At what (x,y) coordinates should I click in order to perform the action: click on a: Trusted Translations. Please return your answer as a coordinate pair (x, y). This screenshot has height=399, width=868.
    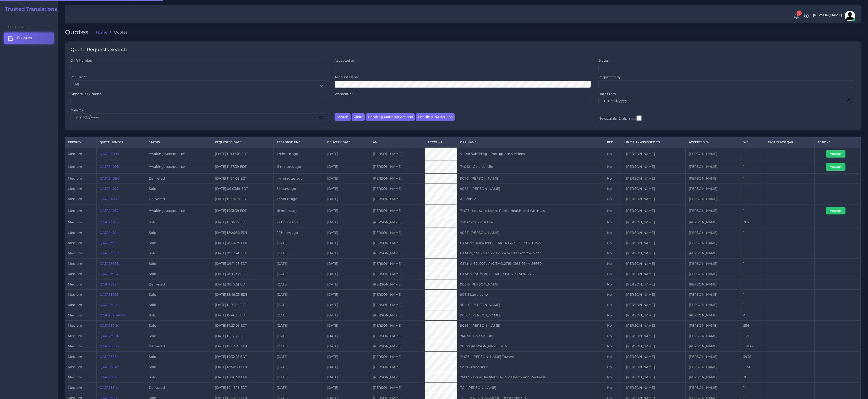
    Looking at the image, I should click on (29, 9).